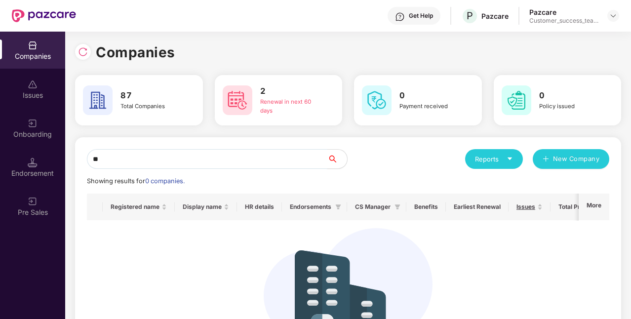 This screenshot has height=319, width=631. I want to click on img: svg+xml;base64,PHN2ZyBpZD0iQ29tcGFuaWVzIiB4bWxucz0iaHR0cDovL3d3dy53My5vcmcvMjAwMC9zdmciIHdpZHRoPS..., so click(33, 45).